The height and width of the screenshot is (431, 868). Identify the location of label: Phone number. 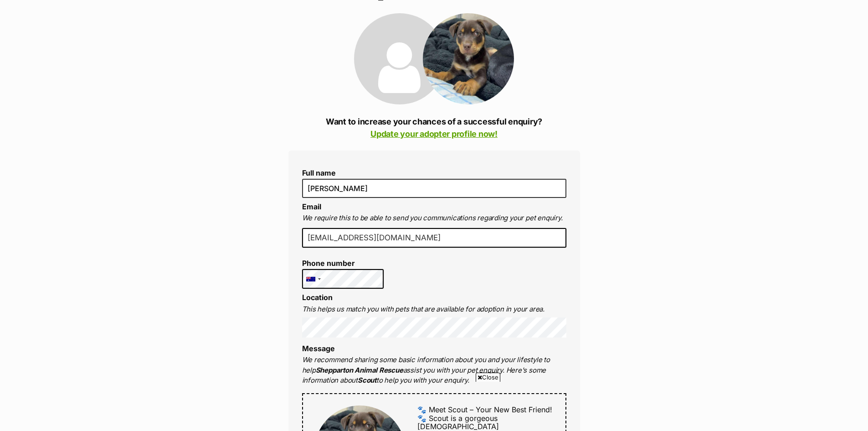
(343, 263).